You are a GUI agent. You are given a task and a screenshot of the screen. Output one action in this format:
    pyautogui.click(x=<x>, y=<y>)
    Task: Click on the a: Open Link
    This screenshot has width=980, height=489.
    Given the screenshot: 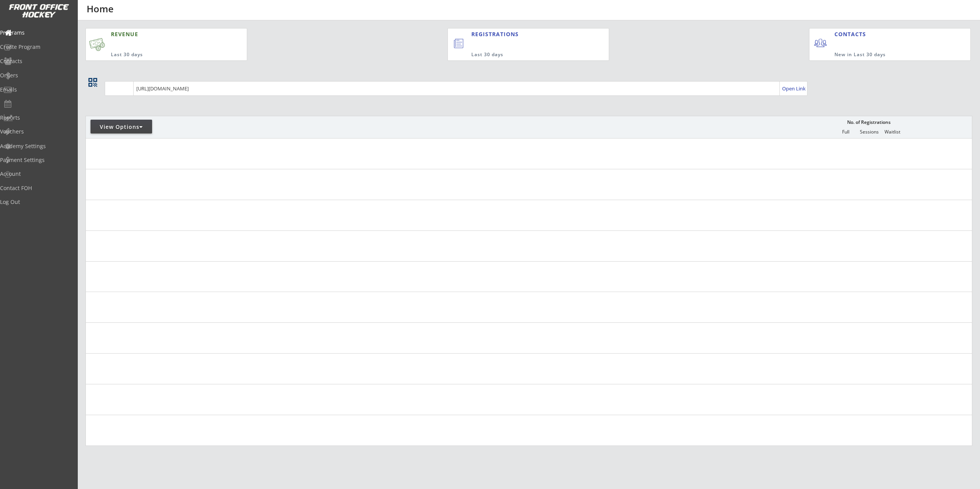 What is the action you would take?
    pyautogui.click(x=794, y=88)
    